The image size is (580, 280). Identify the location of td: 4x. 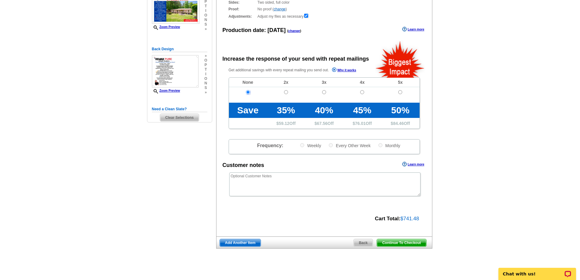
(362, 82).